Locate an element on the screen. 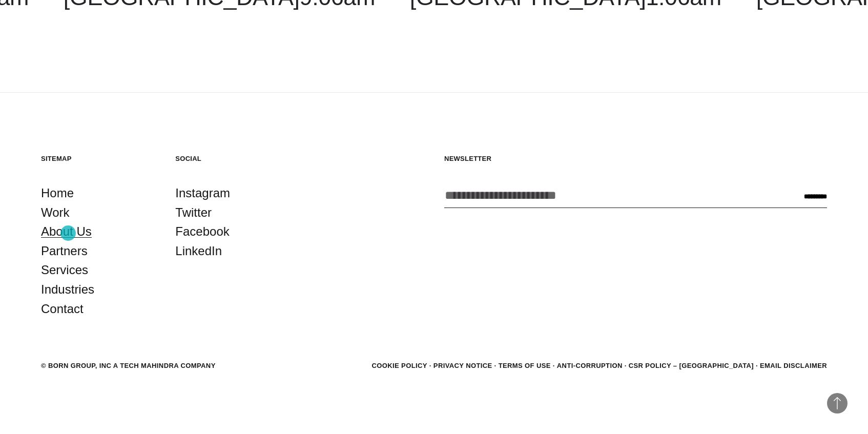 Image resolution: width=868 pixels, height=434 pixels. span: Back to Top is located at coordinates (838, 403).